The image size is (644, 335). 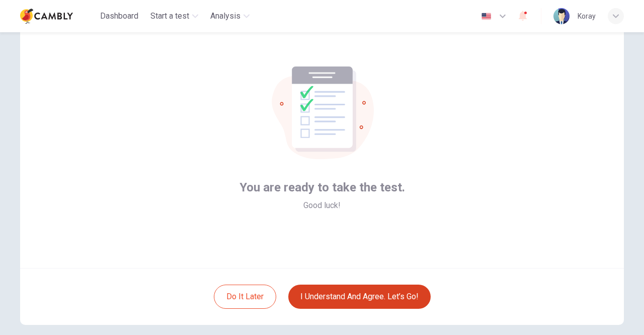 I want to click on div: Koray, so click(x=587, y=16).